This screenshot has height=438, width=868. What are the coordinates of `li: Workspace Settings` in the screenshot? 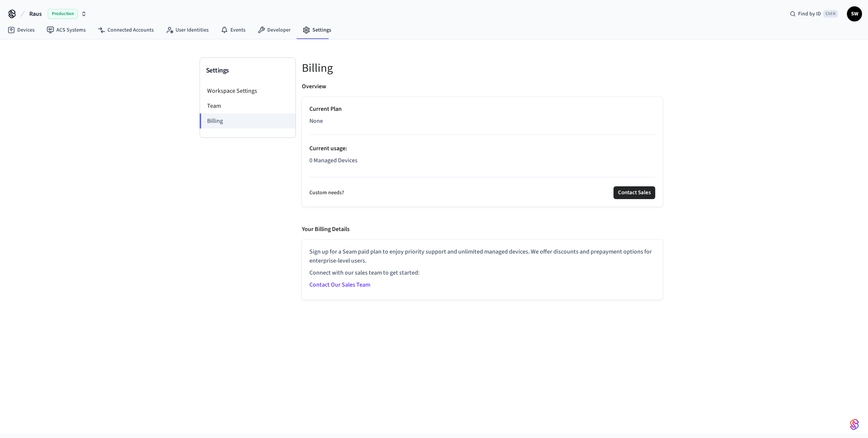 It's located at (248, 91).